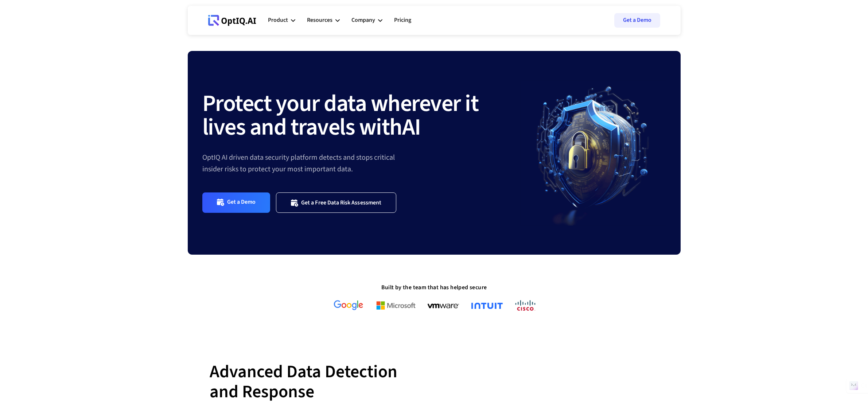 This screenshot has height=414, width=868. What do you see at coordinates (232, 21) in the screenshot?
I see `a: Webflow Homepage` at bounding box center [232, 21].